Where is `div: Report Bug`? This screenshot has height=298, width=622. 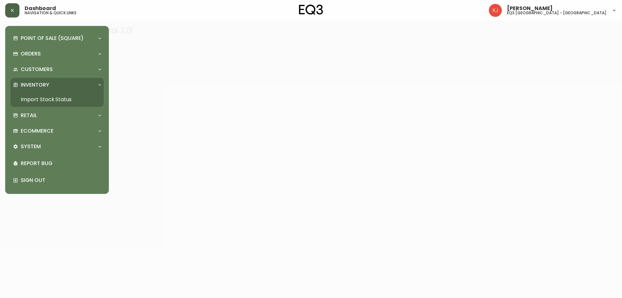 div: Report Bug is located at coordinates (57, 163).